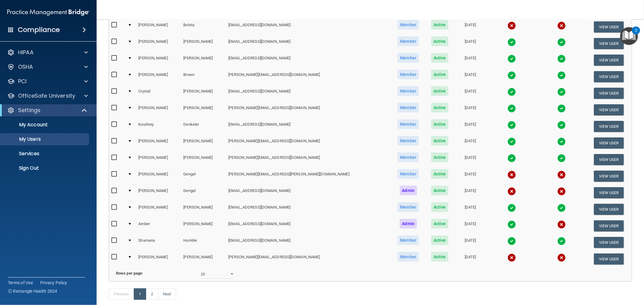 This screenshot has width=644, height=305. What do you see at coordinates (628, 36) in the screenshot?
I see `button: Open Resource Center, 2 new notifications` at bounding box center [628, 36].